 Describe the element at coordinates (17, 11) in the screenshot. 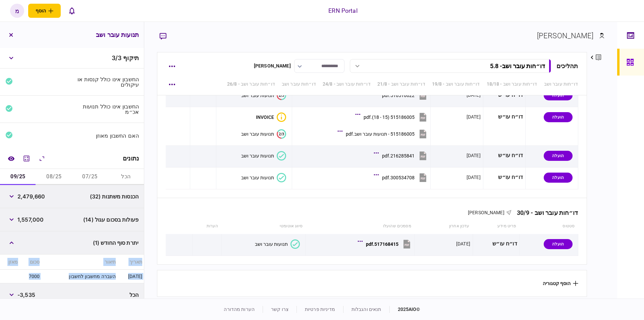

I see `button: מ` at that location.